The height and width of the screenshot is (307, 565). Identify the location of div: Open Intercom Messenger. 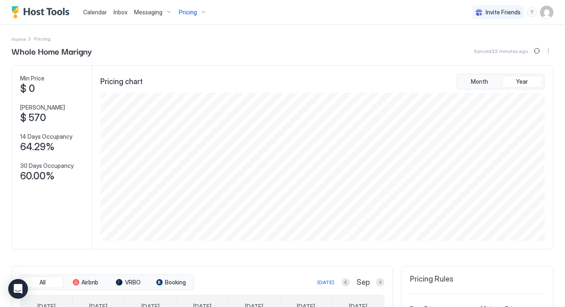
(18, 289).